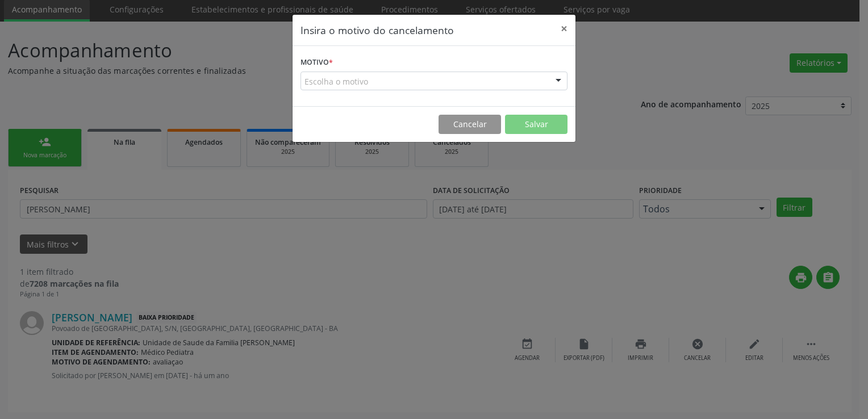 Image resolution: width=868 pixels, height=419 pixels. What do you see at coordinates (565, 28) in the screenshot?
I see `button: Close` at bounding box center [565, 28].